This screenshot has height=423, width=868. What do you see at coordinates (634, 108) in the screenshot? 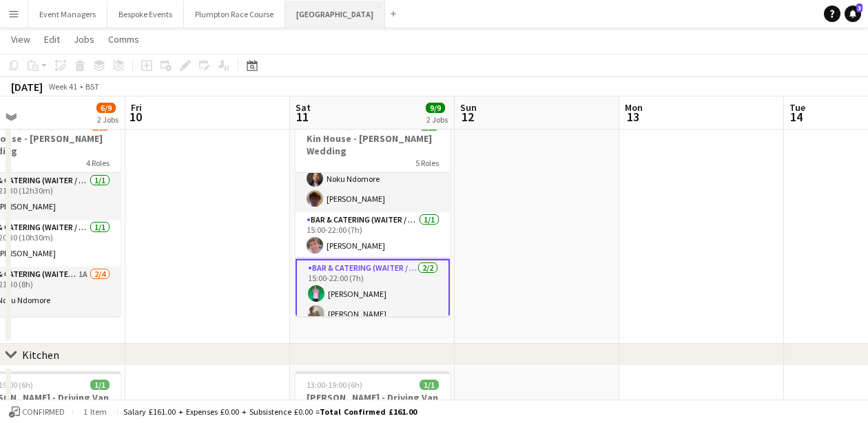
I see `span: Mon` at bounding box center [634, 108].